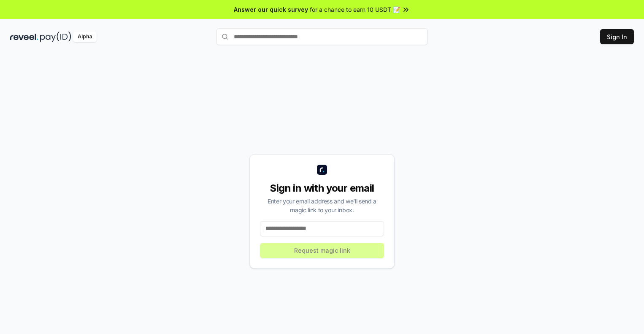 The width and height of the screenshot is (644, 334). Describe the element at coordinates (56, 37) in the screenshot. I see `img: pay_id` at that location.